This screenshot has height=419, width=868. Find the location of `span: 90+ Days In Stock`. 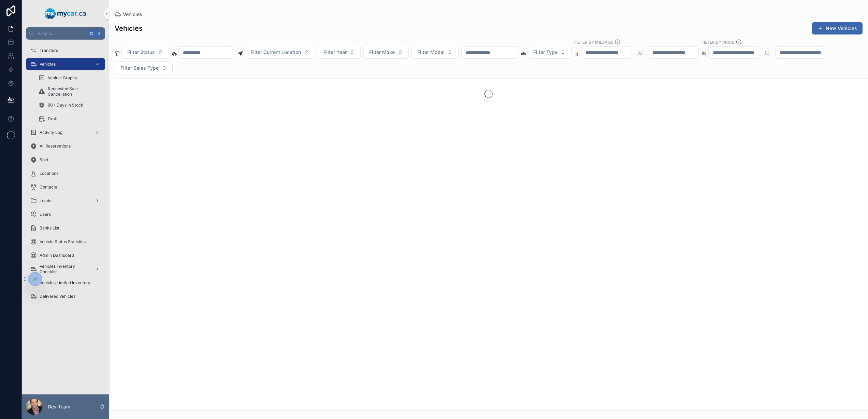

span: 90+ Days In Stock is located at coordinates (66, 105).